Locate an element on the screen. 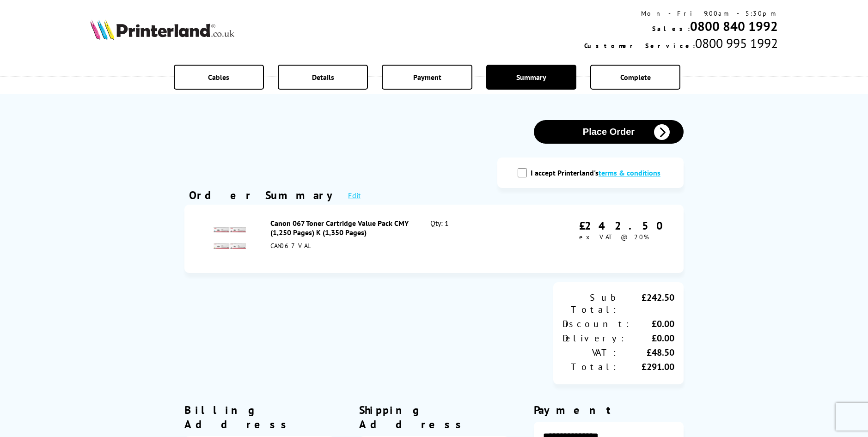  div: Order Summary is located at coordinates (264, 195).